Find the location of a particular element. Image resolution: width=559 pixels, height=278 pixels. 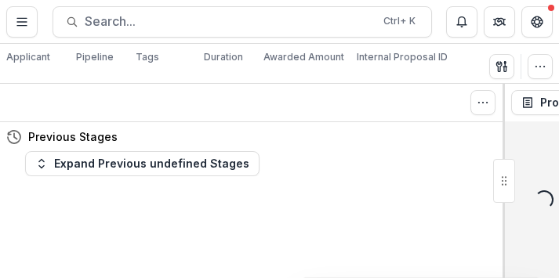

p: Tags is located at coordinates (147, 57).